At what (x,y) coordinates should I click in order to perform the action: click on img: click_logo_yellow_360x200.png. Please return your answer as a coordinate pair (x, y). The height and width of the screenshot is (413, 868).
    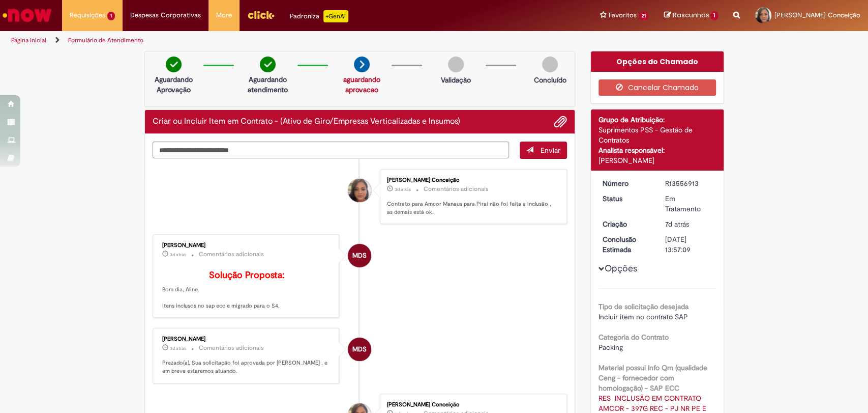
    Looking at the image, I should click on (261, 15).